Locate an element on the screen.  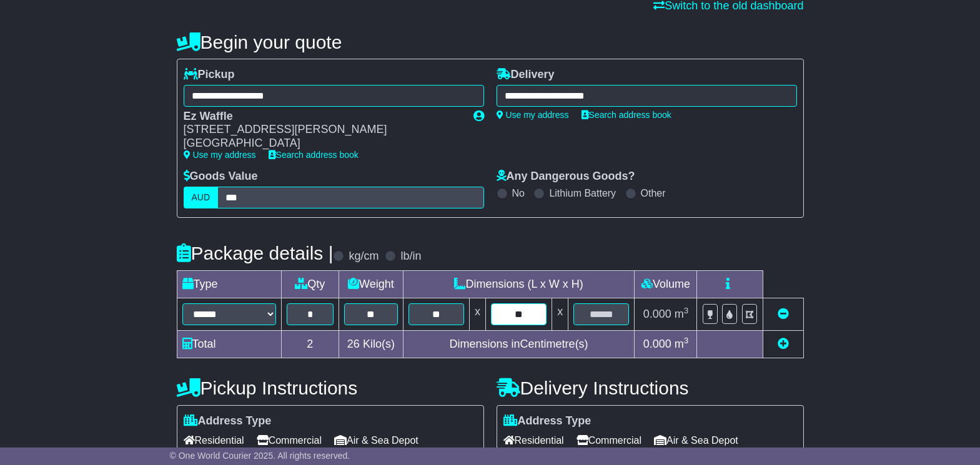
h4: Package details | is located at coordinates (255, 253).